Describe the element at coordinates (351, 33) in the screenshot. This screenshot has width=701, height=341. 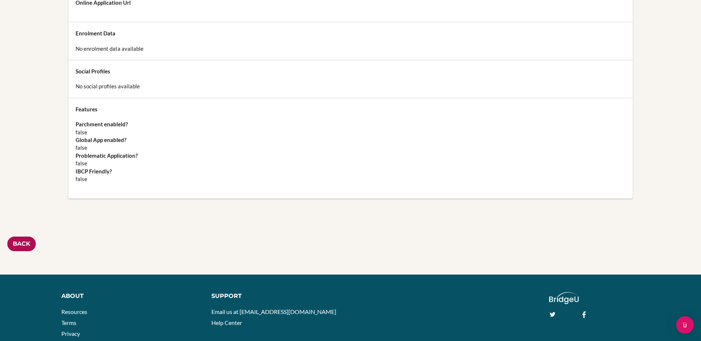
I see `dt: Enrolment Data` at that location.